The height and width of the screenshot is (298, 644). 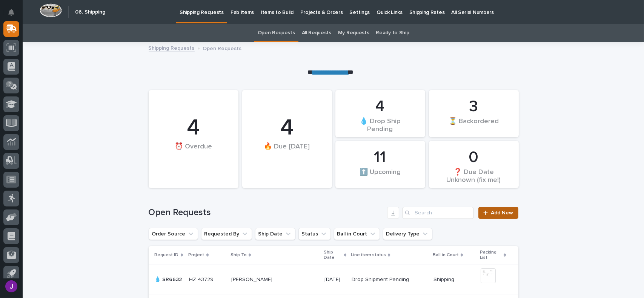 What do you see at coordinates (202, 279) in the screenshot?
I see `p: HZ 43729` at bounding box center [202, 279].